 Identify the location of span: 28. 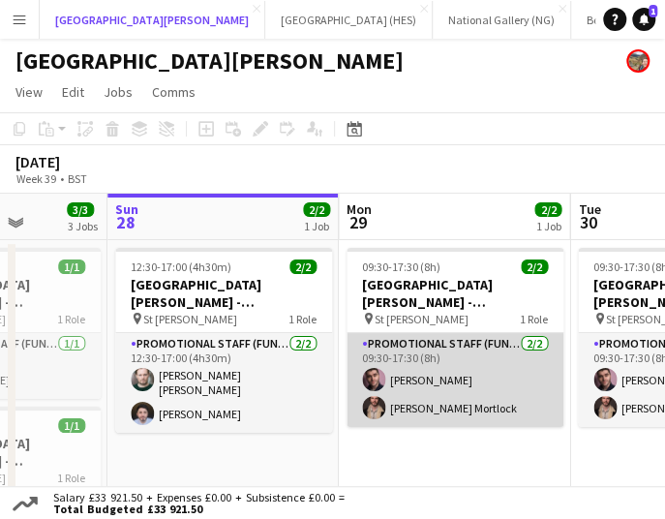
(125, 222).